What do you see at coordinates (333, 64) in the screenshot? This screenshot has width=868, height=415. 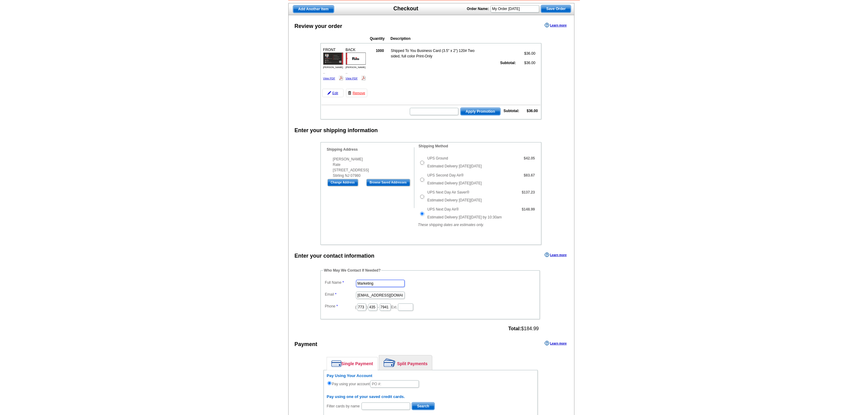 I see `div: FRONT` at bounding box center [333, 64].